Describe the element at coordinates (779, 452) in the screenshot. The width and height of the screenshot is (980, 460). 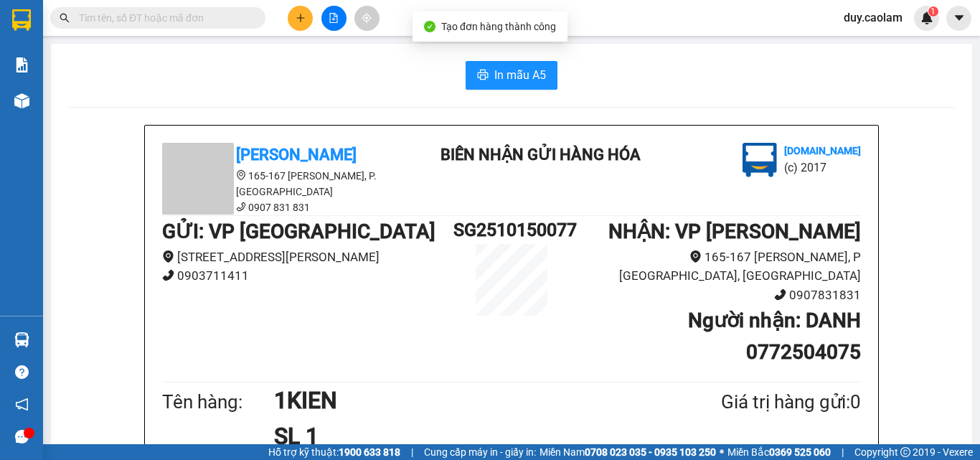
I see `span: Miền Bắc` at that location.